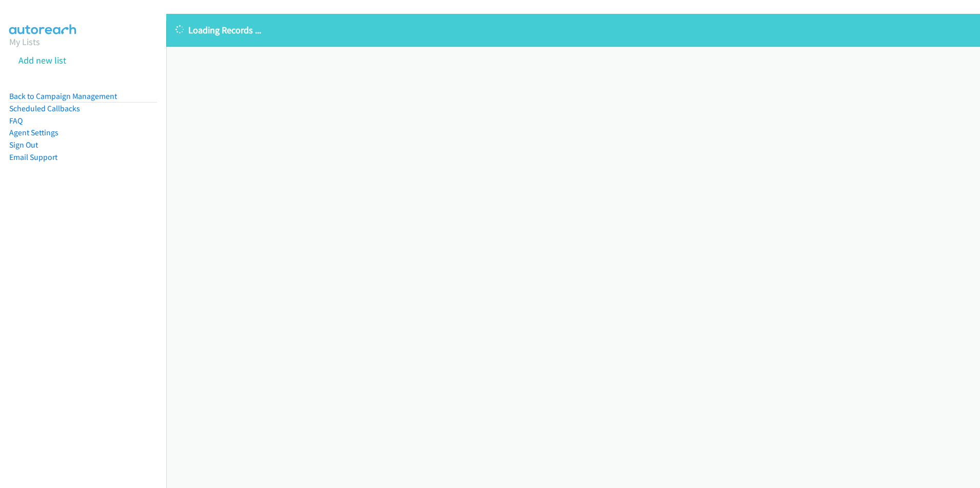  Describe the element at coordinates (24, 145) in the screenshot. I see `a: Sign Out` at that location.